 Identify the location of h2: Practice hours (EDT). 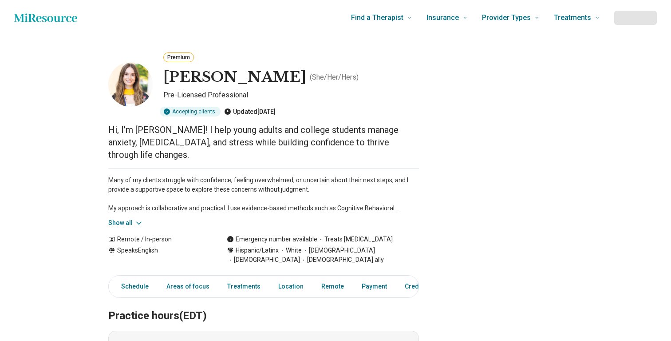
(264, 305).